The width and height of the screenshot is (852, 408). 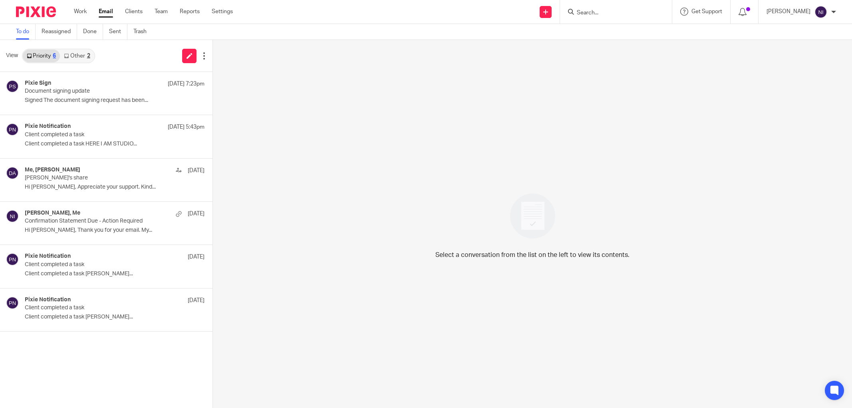 I want to click on input: Search, so click(x=612, y=13).